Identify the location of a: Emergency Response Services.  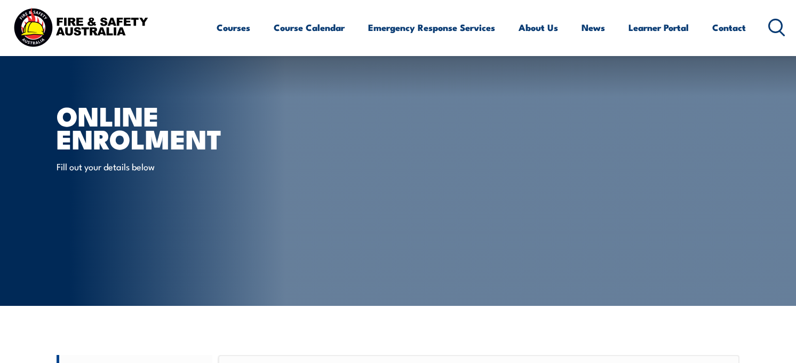
(432, 27).